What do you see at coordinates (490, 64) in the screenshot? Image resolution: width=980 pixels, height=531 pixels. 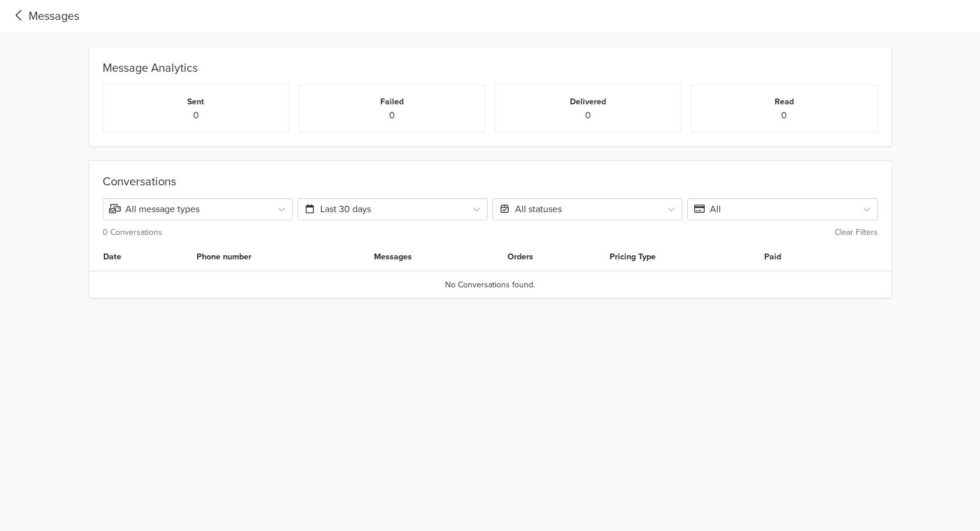 I see `div: Message Analytics` at bounding box center [490, 64].